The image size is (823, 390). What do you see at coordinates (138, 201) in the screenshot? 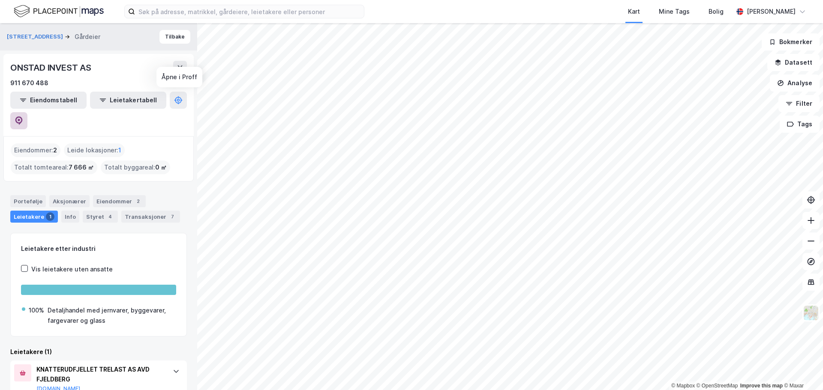
I see `div: 2` at bounding box center [138, 201].